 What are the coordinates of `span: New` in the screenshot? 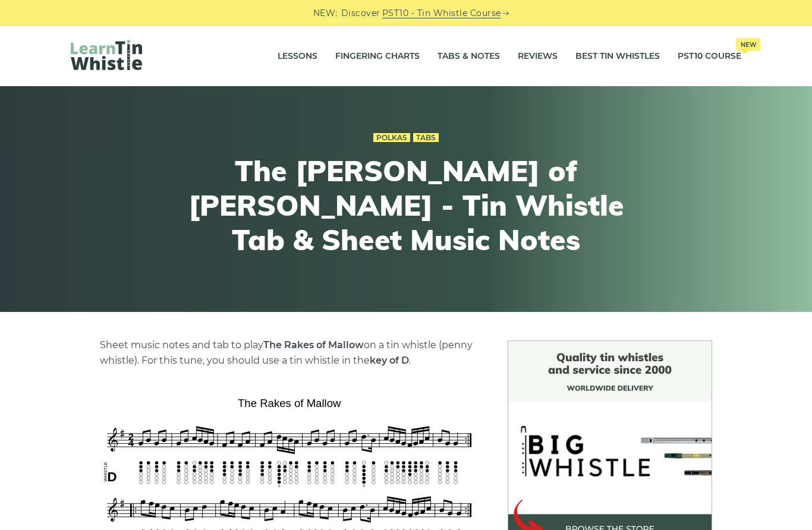 It's located at (748, 45).